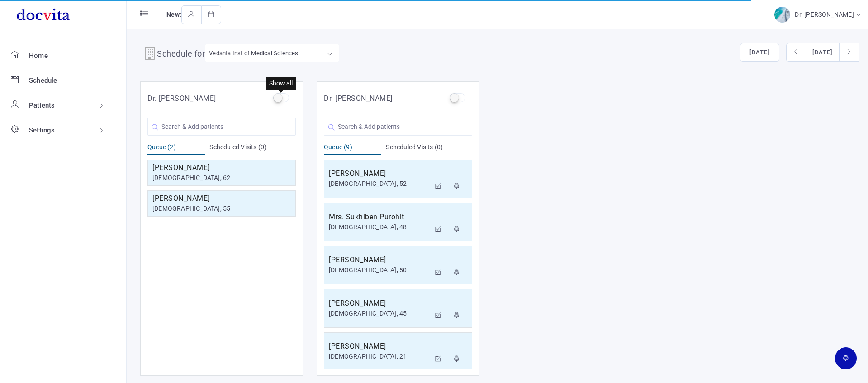  I want to click on span: Home, so click(38, 56).